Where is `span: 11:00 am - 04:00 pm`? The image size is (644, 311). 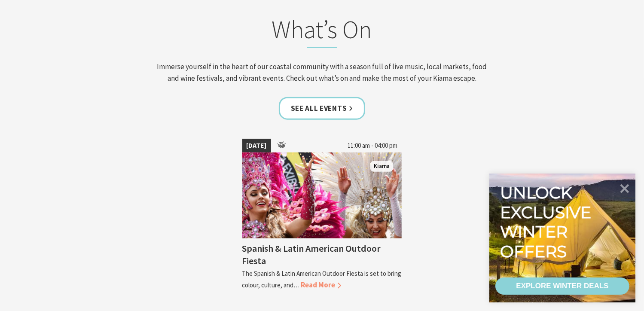
span: 11:00 am - 04:00 pm is located at coordinates (372, 146).